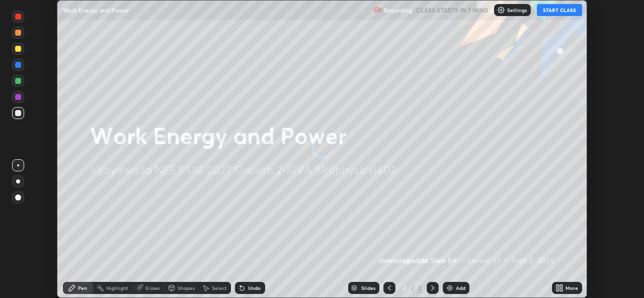 This screenshot has width=644, height=298. Describe the element at coordinates (450, 288) in the screenshot. I see `img: add-slide-button` at that location.